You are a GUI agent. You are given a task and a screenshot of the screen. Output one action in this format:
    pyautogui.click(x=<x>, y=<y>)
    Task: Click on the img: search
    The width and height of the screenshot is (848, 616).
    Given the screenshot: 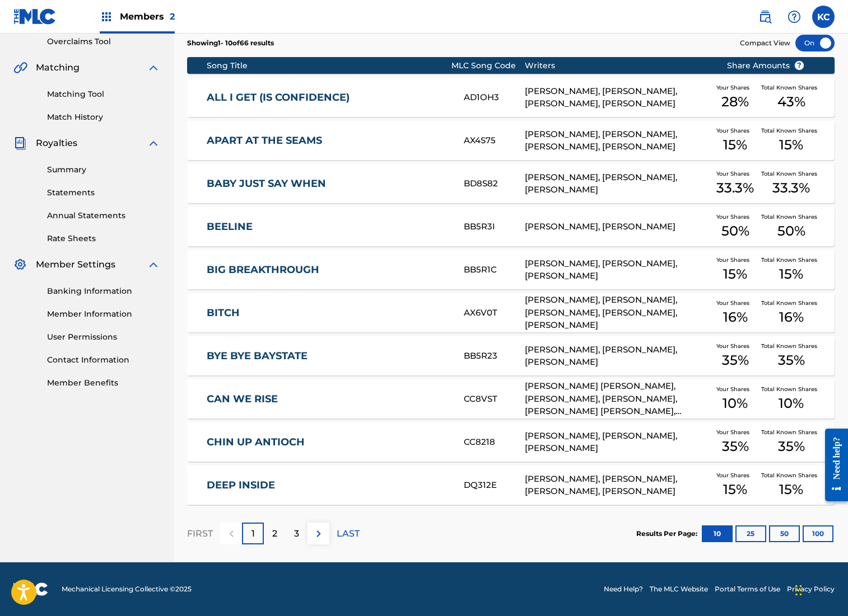 What is the action you would take?
    pyautogui.click(x=765, y=17)
    